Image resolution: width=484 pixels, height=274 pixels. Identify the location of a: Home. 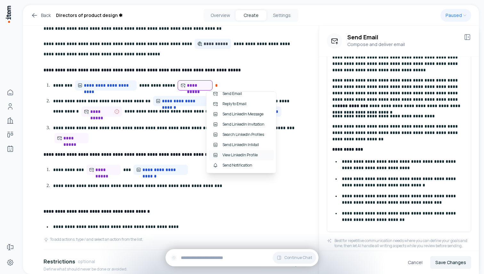
(10, 92).